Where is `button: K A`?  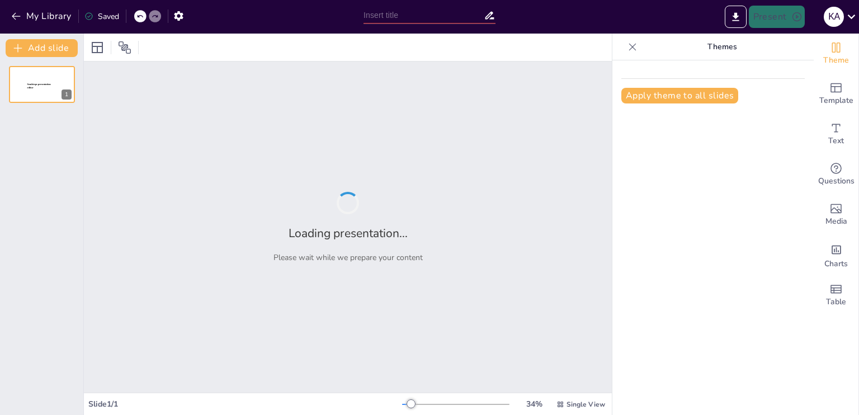
button: K A is located at coordinates (834, 17).